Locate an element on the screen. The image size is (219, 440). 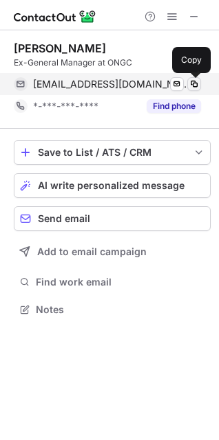
span: Find work email is located at coordinates (121, 282).